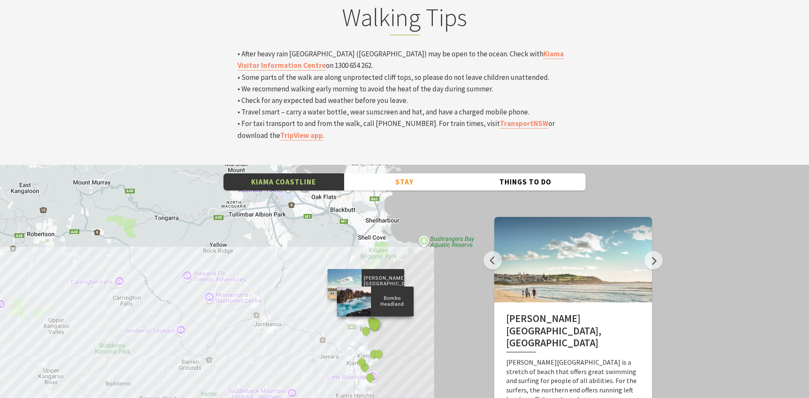 Image resolution: width=809 pixels, height=398 pixels. I want to click on h2: Walking Tips, so click(405, 19).